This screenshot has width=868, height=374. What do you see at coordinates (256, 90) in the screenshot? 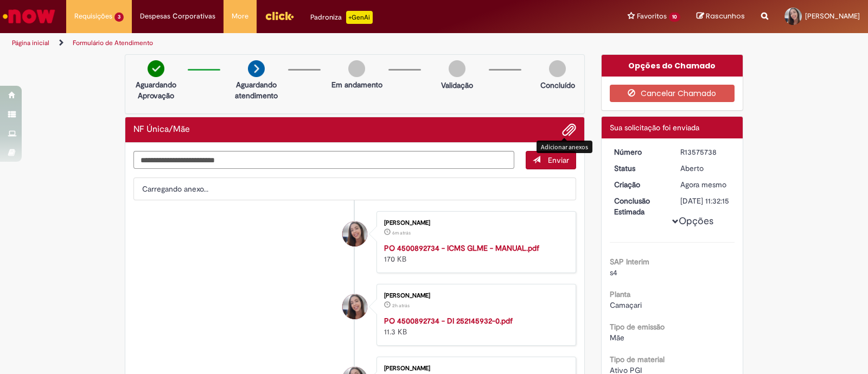
I see `p: Aguardando atendimento` at bounding box center [256, 90].